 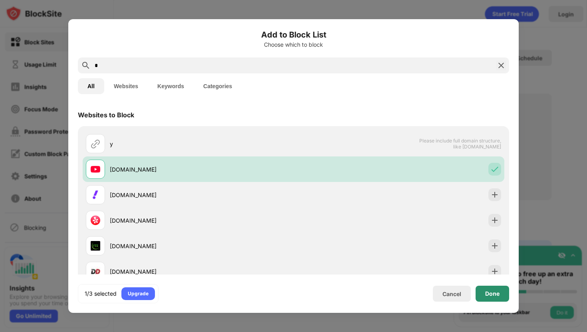 I want to click on div: Done, so click(x=493, y=294).